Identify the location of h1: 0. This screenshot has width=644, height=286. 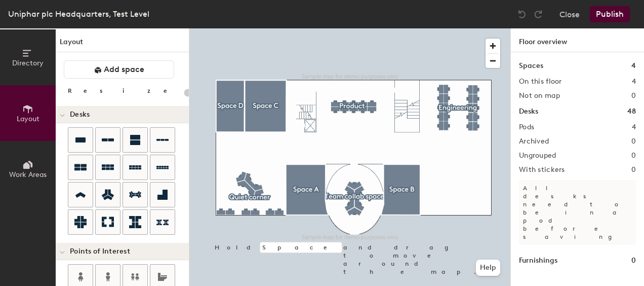
(634, 260).